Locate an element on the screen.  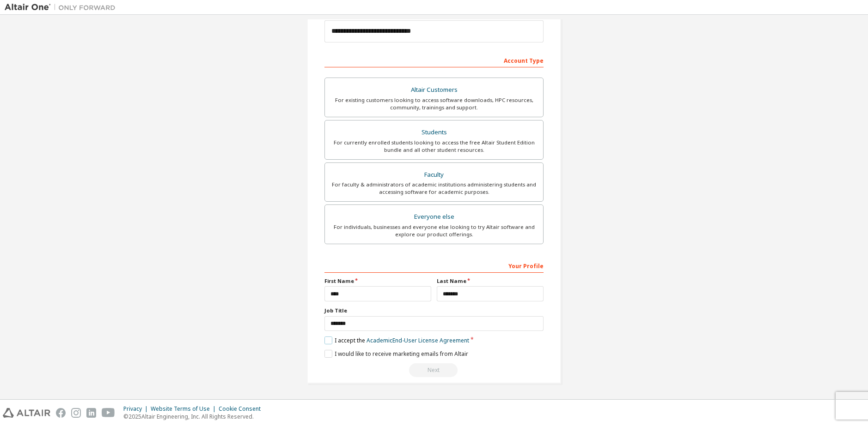
img: facebook.svg is located at coordinates (61, 413).